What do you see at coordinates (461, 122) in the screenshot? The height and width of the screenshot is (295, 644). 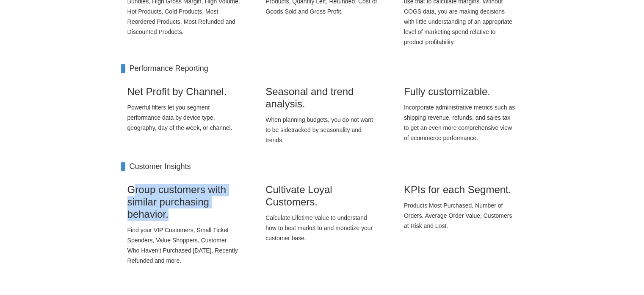 I see `p: Incorporate administrative metrics such as shipping revenue, refunds, and sales tax to get an eve...` at bounding box center [461, 122].